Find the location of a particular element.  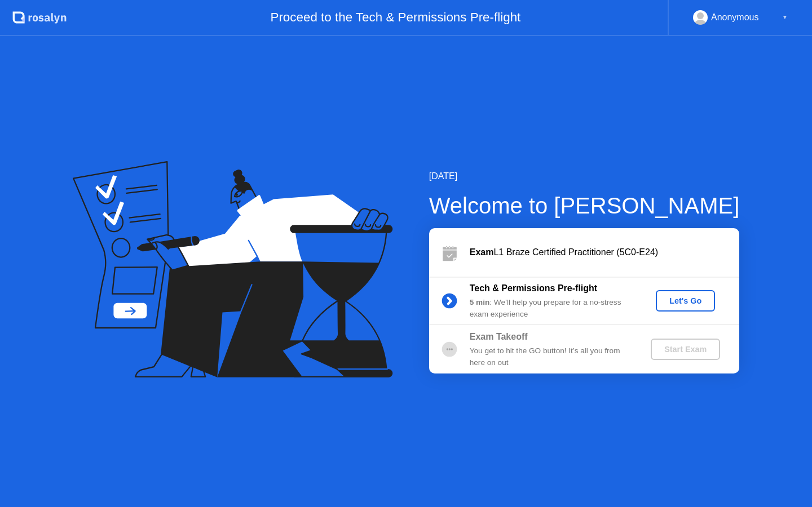

b: Tech & Permissions Pre-flight is located at coordinates (534, 288).